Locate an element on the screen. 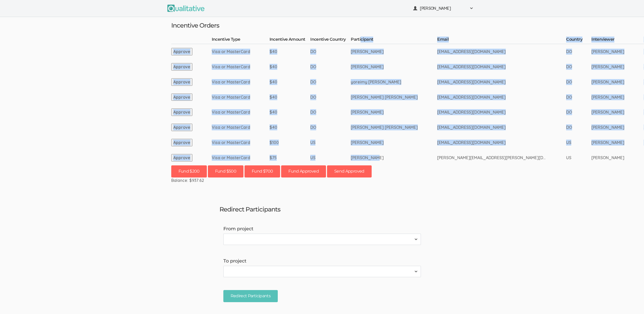 The image size is (644, 314). h3: Redirect Participants is located at coordinates (322, 210).